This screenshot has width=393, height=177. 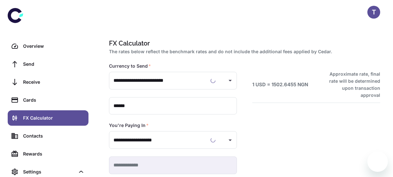 I want to click on div: Rewards, so click(x=54, y=154).